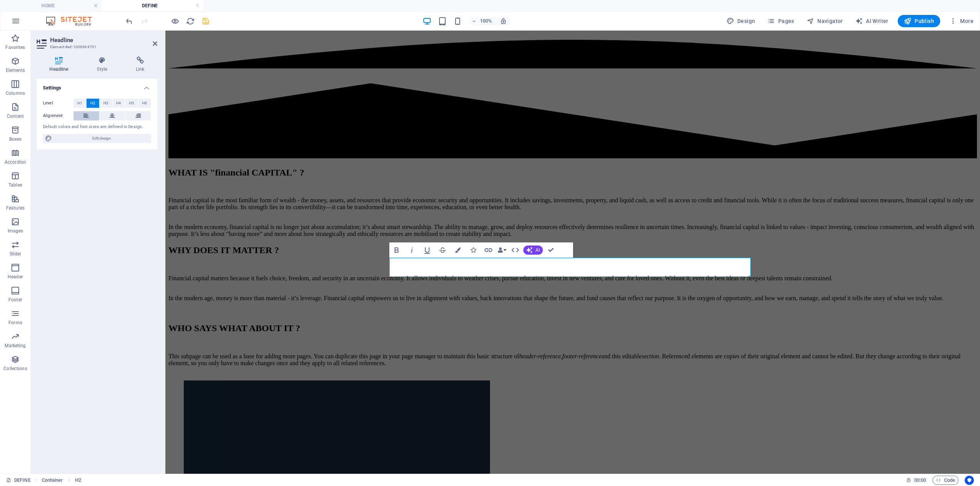 The width and height of the screenshot is (980, 486). What do you see at coordinates (550, 250) in the screenshot?
I see `button: Confirm (Ctrl+⏎)` at bounding box center [550, 250].